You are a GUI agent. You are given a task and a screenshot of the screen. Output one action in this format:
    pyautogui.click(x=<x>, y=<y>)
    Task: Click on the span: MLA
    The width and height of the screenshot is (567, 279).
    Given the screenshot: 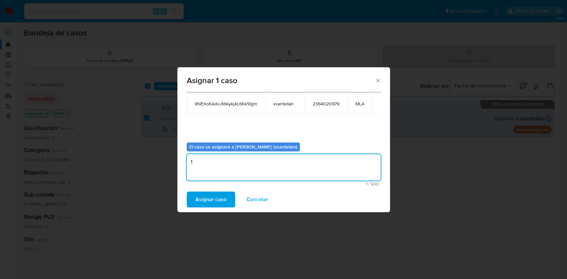 What is the action you would take?
    pyautogui.click(x=359, y=104)
    